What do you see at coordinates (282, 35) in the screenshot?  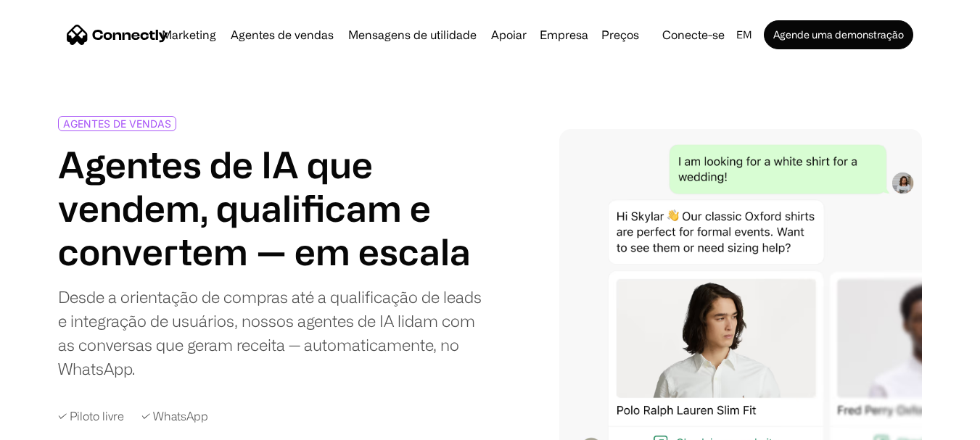 I see `a: Agentes de vendas` at bounding box center [282, 35].